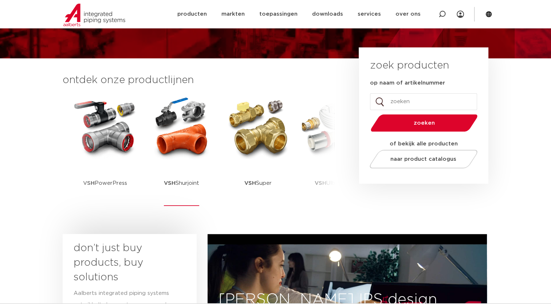  Describe the element at coordinates (424, 123) in the screenshot. I see `button: zoeken` at that location.